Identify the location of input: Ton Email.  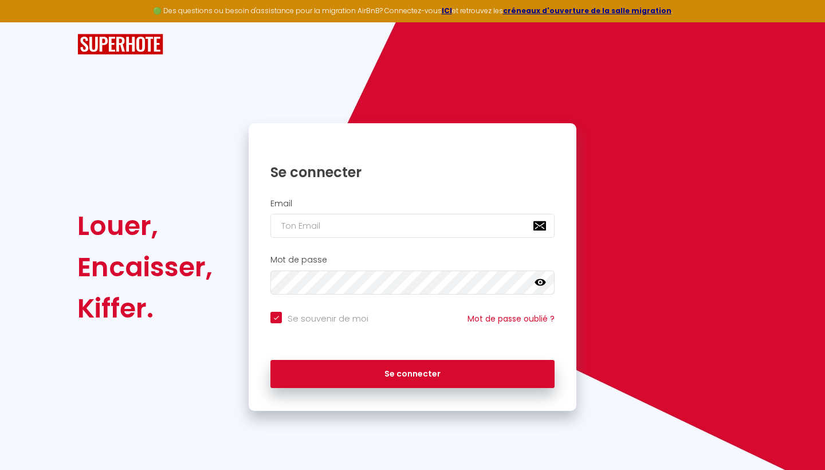
(412, 226).